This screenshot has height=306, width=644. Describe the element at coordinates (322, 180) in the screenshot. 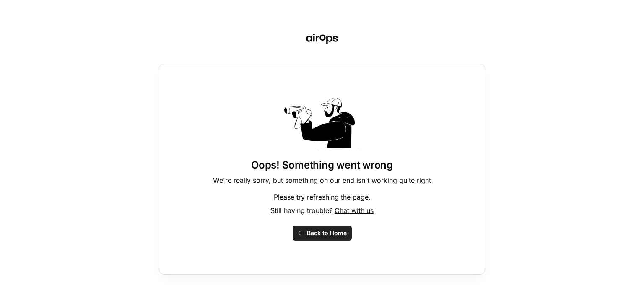

I see `p: We're really sorry, but something on our end isn't working quite right` at that location.